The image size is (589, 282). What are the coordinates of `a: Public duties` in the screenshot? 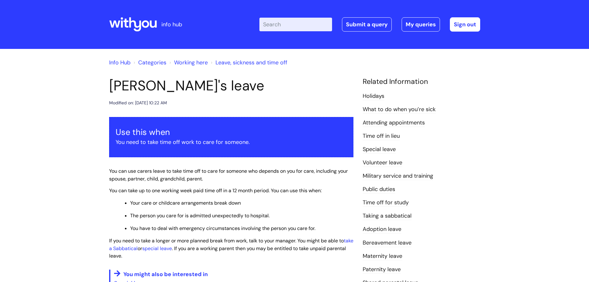 It's located at (379, 189).